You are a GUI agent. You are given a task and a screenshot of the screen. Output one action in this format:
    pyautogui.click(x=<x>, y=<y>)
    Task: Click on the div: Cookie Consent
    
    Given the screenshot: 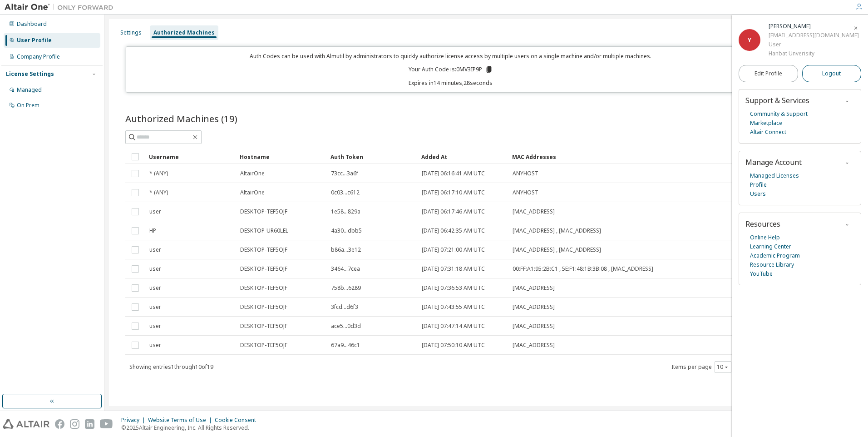 What is the action you would take?
    pyautogui.click(x=238, y=420)
    